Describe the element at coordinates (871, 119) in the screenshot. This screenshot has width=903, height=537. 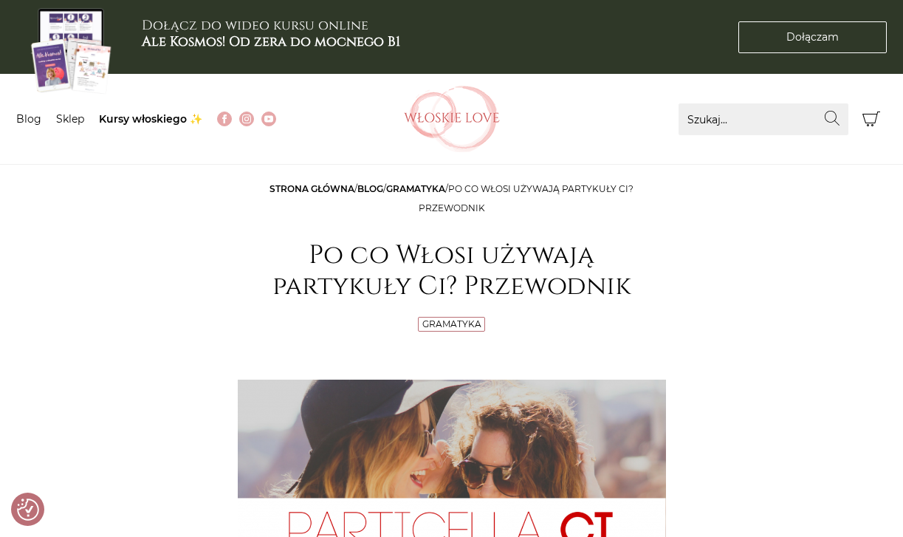
I see `button: Koszyk` at that location.